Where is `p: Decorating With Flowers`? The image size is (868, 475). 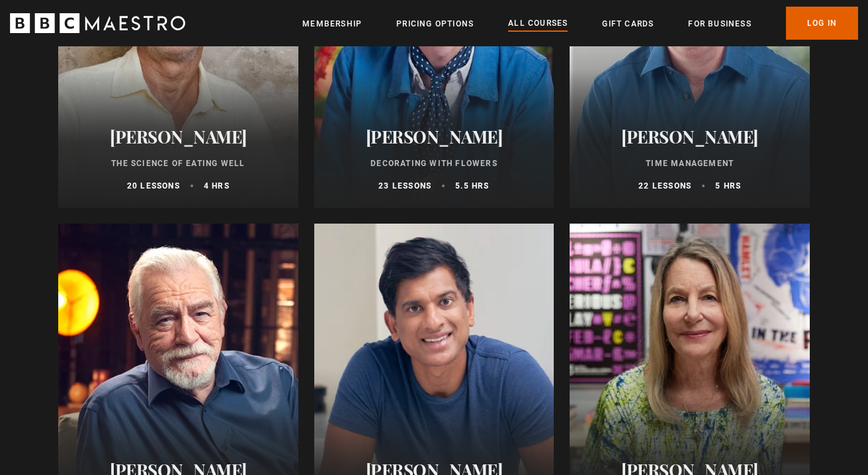 p: Decorating With Flowers is located at coordinates (434, 163).